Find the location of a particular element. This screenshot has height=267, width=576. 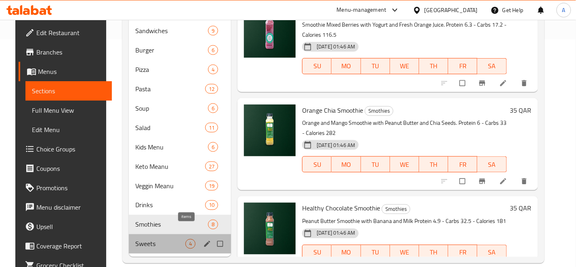

span: A is located at coordinates (564, 10).